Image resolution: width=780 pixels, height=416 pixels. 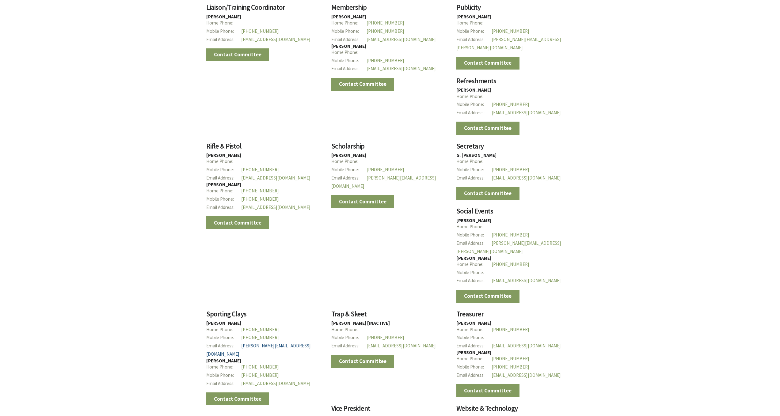 I want to click on h3: Treasurer, so click(x=515, y=316).